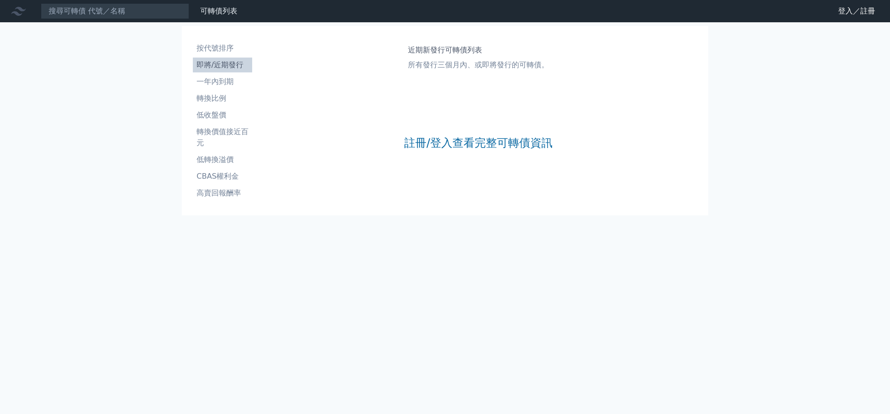  What do you see at coordinates (223, 176) in the screenshot?
I see `li: CBAS權利金` at bounding box center [223, 176].